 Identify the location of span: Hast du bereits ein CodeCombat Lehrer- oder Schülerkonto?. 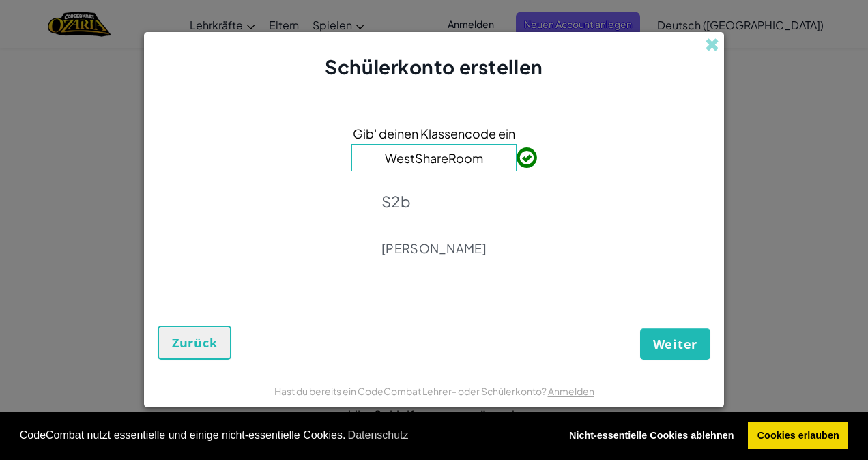
(411, 391).